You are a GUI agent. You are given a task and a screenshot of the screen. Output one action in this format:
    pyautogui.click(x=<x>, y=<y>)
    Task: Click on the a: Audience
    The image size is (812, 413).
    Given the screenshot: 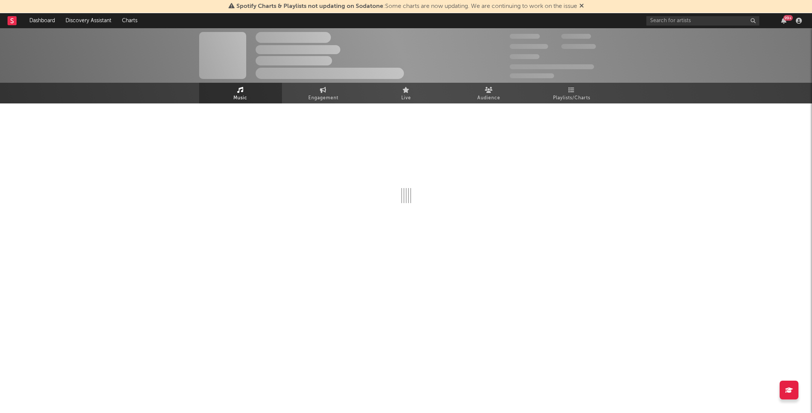 What is the action you would take?
    pyautogui.click(x=489, y=93)
    